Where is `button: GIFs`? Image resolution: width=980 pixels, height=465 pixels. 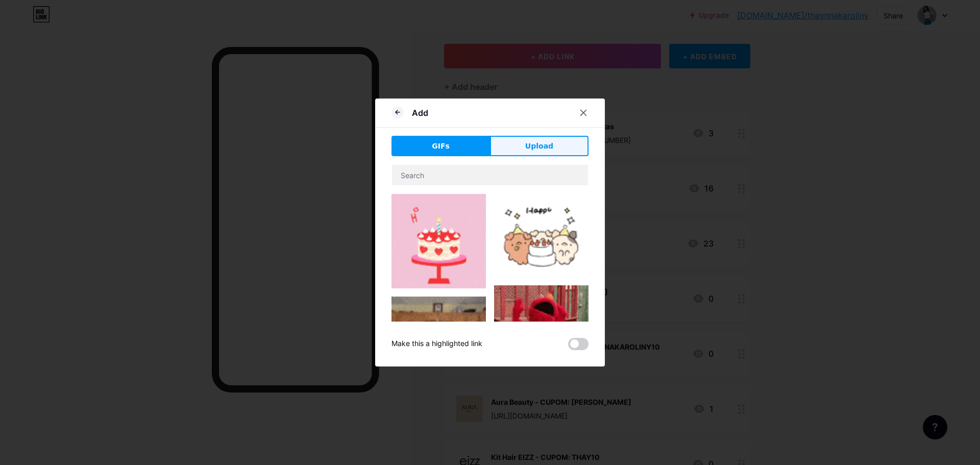
button: GIFs is located at coordinates (440, 146).